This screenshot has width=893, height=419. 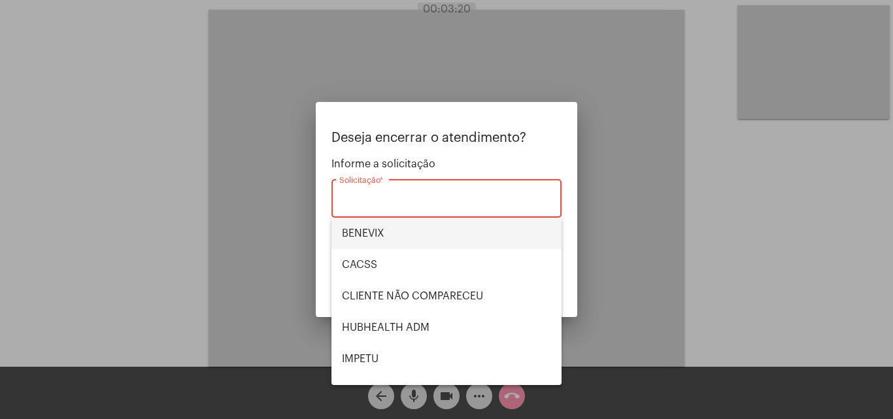 What do you see at coordinates (446, 390) in the screenshot?
I see `span: MAXIMED` at bounding box center [446, 390].